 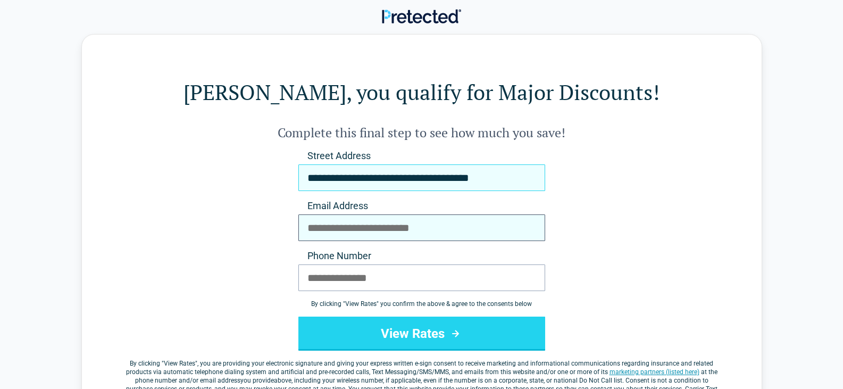 I want to click on button: View Rates, so click(x=422, y=334).